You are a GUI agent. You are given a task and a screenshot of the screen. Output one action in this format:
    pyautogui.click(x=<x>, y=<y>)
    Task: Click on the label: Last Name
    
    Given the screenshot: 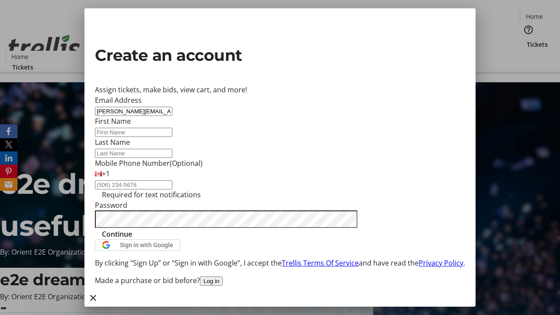 What is the action you would take?
    pyautogui.click(x=112, y=142)
    